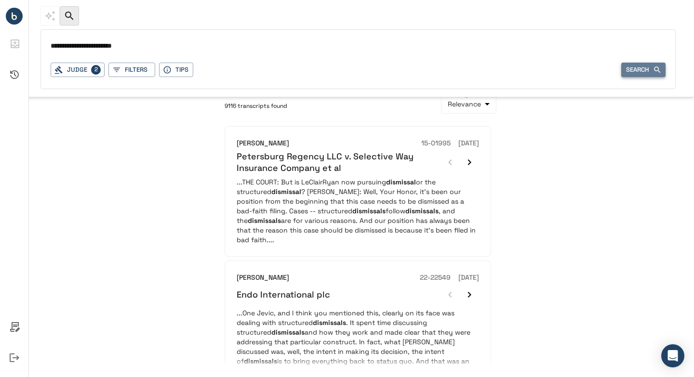  I want to click on div: Relevance, so click(468, 104).